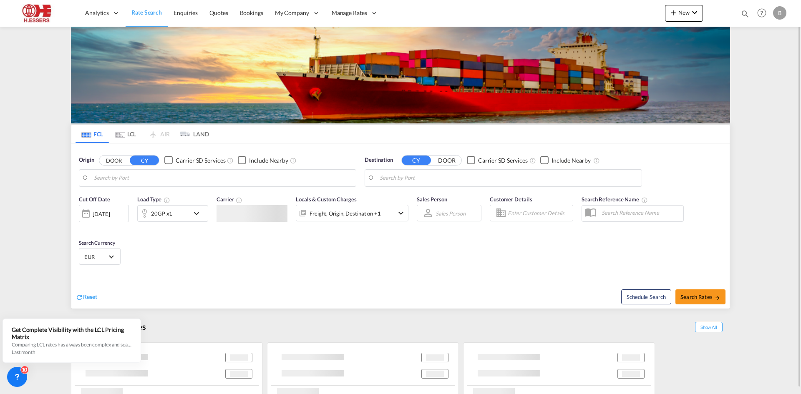 Image resolution: width=801 pixels, height=394 pixels. I want to click on div: Freight Origin Destination Factory Stuffingicon-chevron-down, so click(352, 213).